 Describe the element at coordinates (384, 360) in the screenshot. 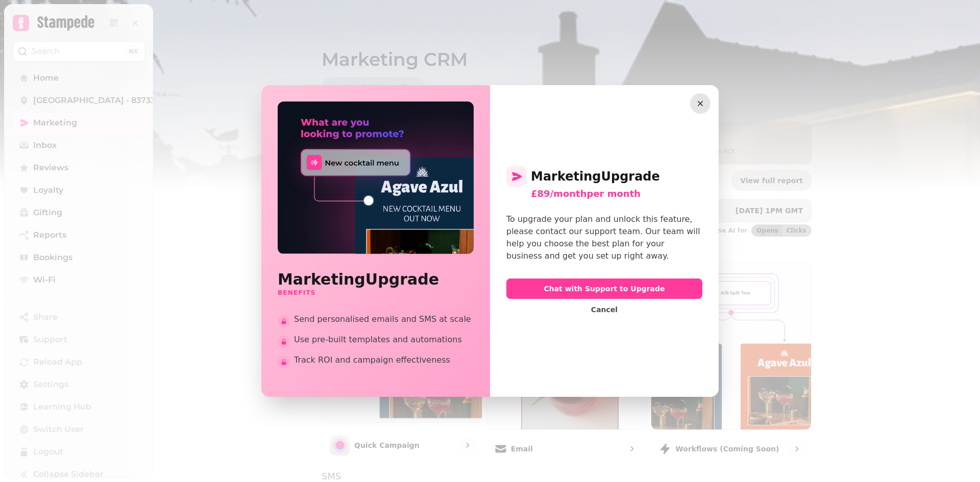

I see `span: Track ROI and campaign effectiveness` at that location.